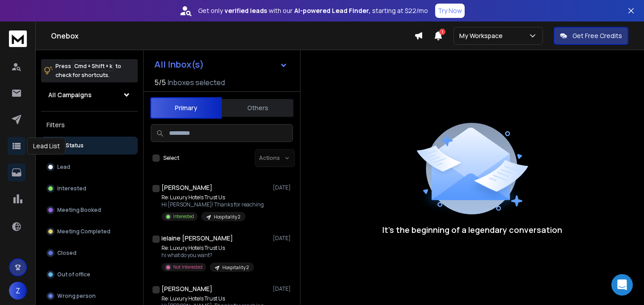 The height and width of the screenshot is (305, 644). Describe the element at coordinates (450, 11) in the screenshot. I see `button: Try Now` at that location.